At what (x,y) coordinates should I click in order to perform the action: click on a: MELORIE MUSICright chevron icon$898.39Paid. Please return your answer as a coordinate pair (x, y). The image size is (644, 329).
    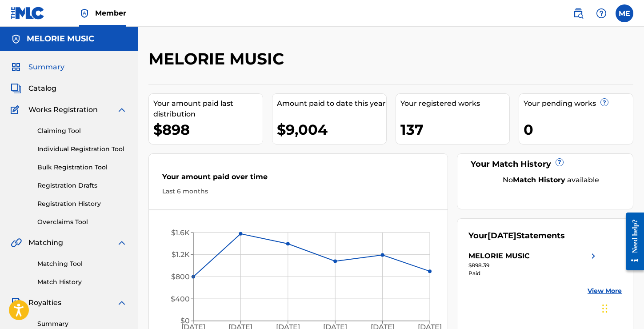
    Looking at the image, I should click on (533, 264).